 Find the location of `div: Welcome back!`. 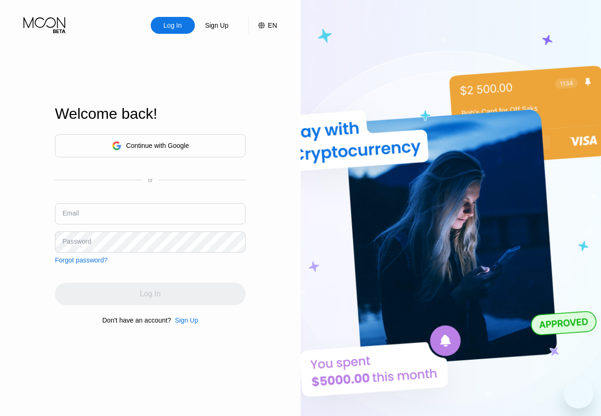

div: Welcome back! is located at coordinates (150, 114).